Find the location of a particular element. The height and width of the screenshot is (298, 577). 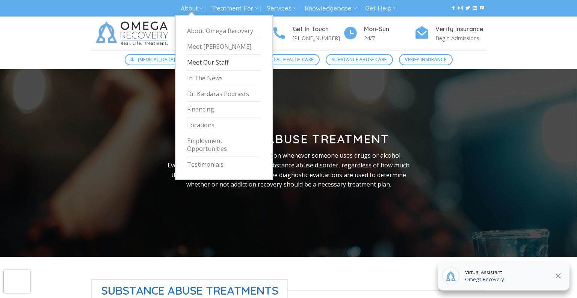

a: Substance Abuse Care is located at coordinates (359, 60).